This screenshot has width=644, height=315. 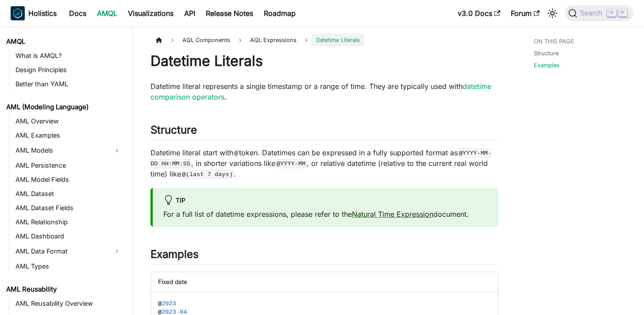 What do you see at coordinates (69, 70) in the screenshot?
I see `a: Design Principles` at bounding box center [69, 70].